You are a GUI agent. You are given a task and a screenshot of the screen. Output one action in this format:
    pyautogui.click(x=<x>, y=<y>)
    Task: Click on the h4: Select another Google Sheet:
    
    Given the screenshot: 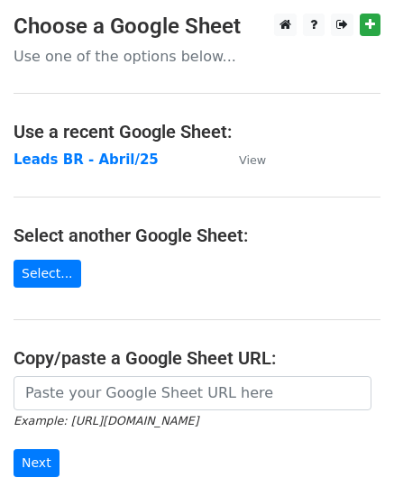 What is the action you would take?
    pyautogui.click(x=196, y=235)
    